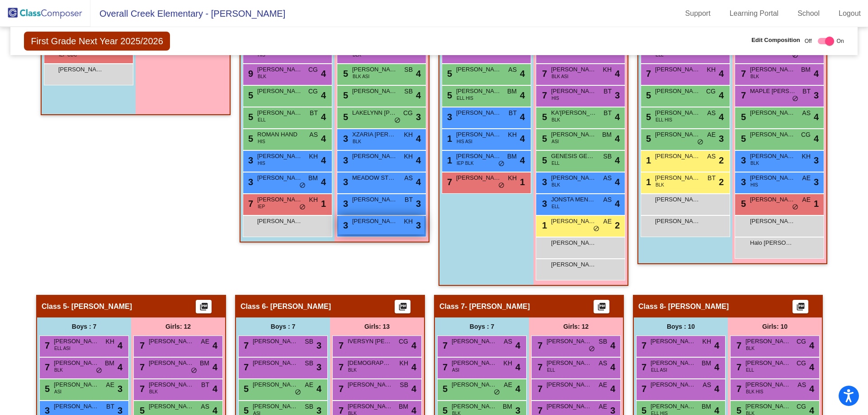 Image resolution: width=868 pixels, height=415 pixels. What do you see at coordinates (576, 326) in the screenshot?
I see `div: Girls: 12` at bounding box center [576, 326].